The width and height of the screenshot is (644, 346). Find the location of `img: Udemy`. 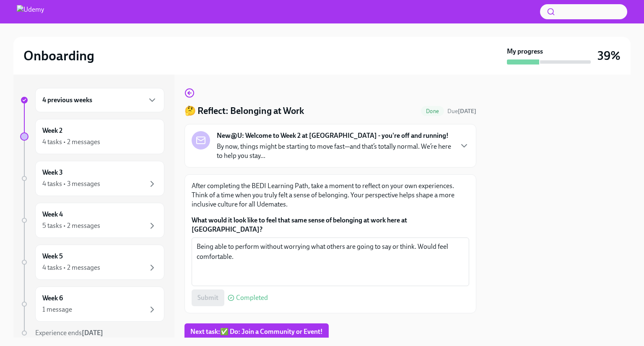

img: Udemy is located at coordinates (30, 12).